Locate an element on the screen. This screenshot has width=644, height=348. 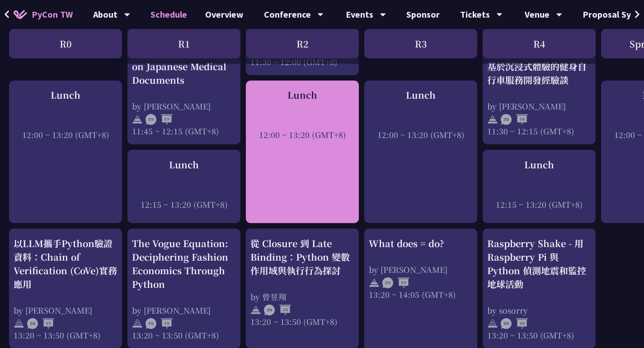
div: 13:20 ~ 14:05 (GMT+8) is located at coordinates (421, 294).